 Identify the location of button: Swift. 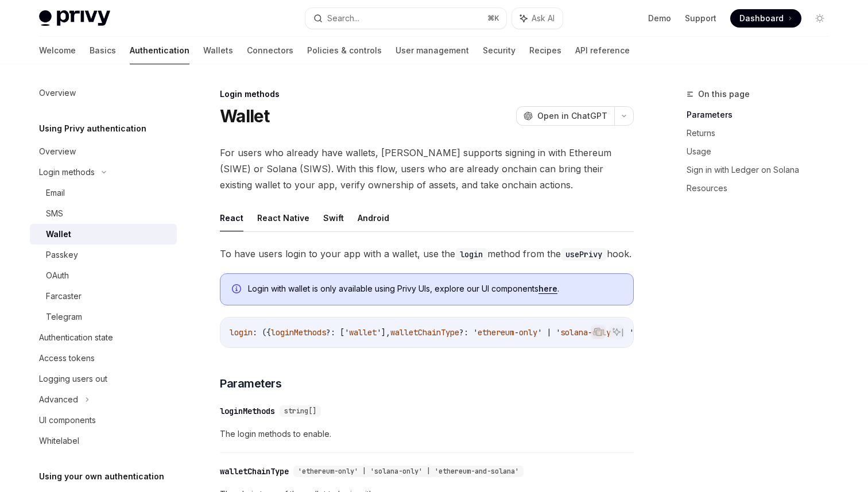
(334, 217).